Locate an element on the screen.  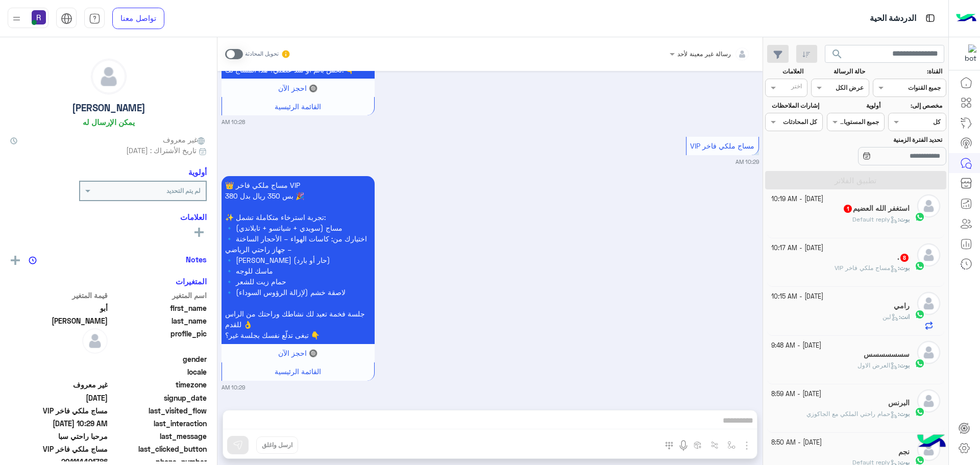
span: لبن is located at coordinates (891, 317).